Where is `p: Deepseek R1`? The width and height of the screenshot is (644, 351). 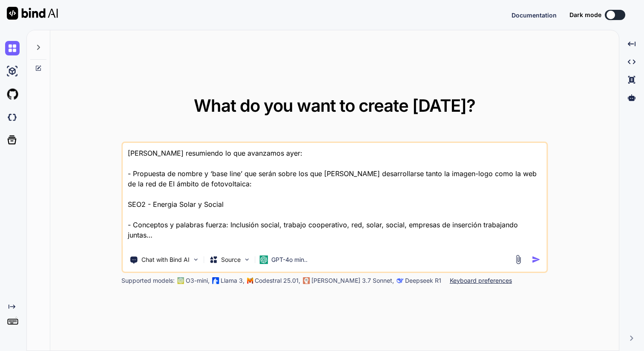 p: Deepseek R1 is located at coordinates (423, 280).